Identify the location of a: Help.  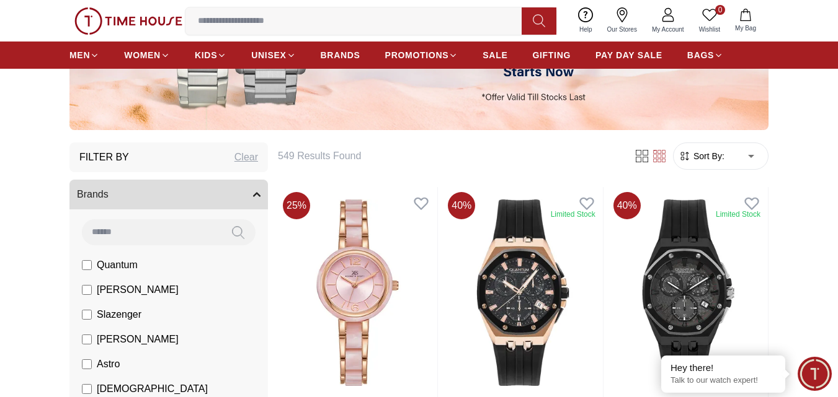
(585, 20).